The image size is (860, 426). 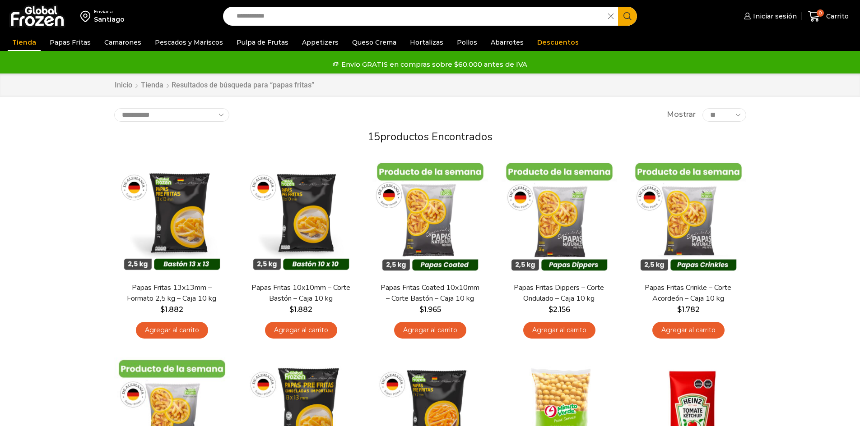 What do you see at coordinates (430, 293) in the screenshot?
I see `a: Papas Fritas Coated 10x10mm – Corte Bastón – Caja 10 kg` at bounding box center [430, 293].